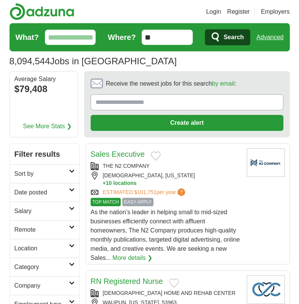 Image resolution: width=299 pixels, height=304 pixels. Describe the element at coordinates (45, 174) in the screenshot. I see `a: Sort by` at that location.